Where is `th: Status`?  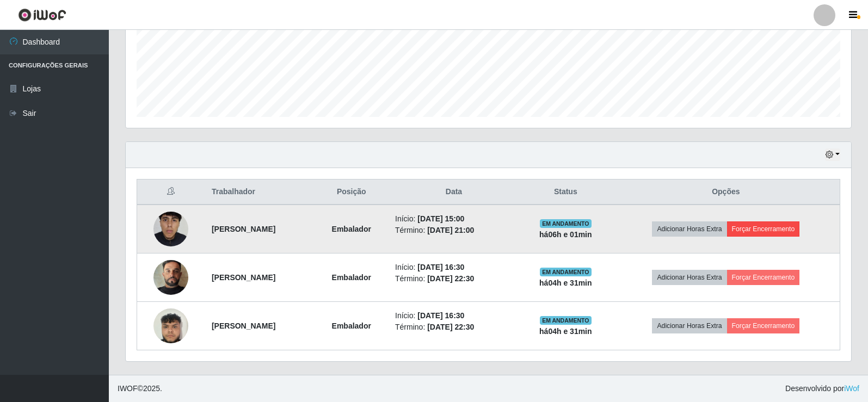 th: Status is located at coordinates (565, 192).